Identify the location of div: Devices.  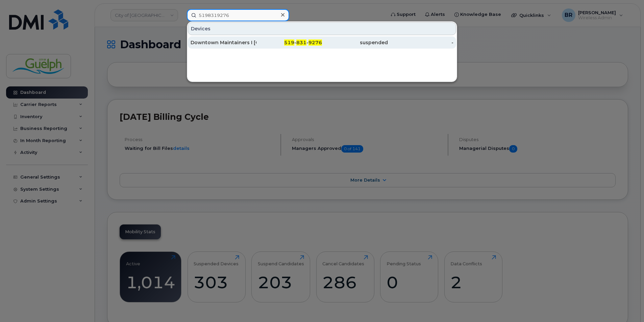
(322, 29).